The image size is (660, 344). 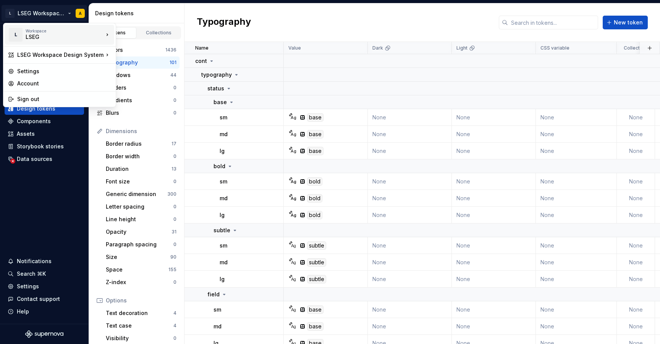 What do you see at coordinates (60, 55) in the screenshot?
I see `div: LSEG Workspace Design System` at bounding box center [60, 55].